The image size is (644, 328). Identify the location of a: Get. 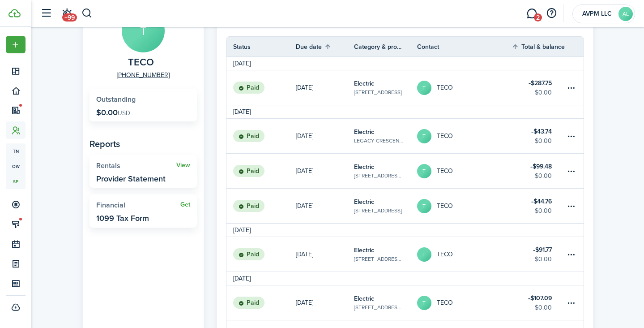
(185, 205).